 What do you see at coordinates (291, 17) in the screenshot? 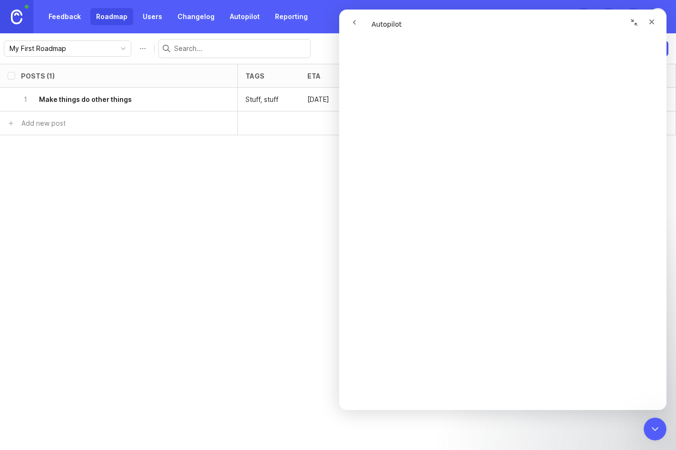
I see `a: Reporting` at bounding box center [291, 17].